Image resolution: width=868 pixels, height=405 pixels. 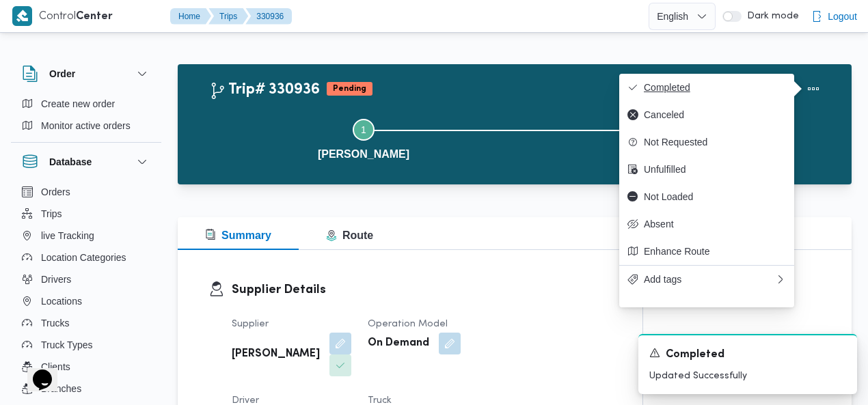 I want to click on span: Orders, so click(x=56, y=192).